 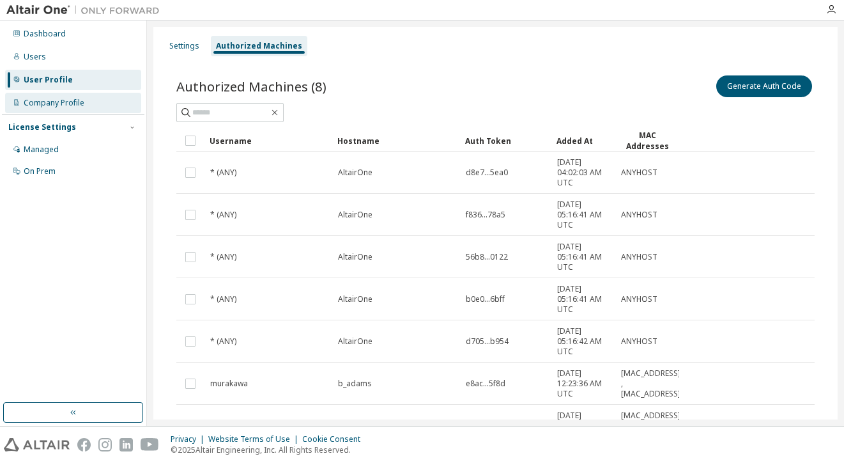 What do you see at coordinates (40, 171) in the screenshot?
I see `div: On Prem` at bounding box center [40, 171].